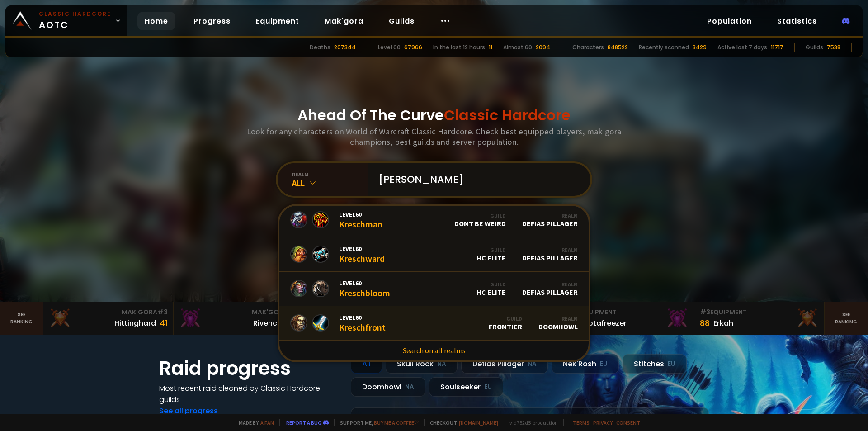 The height and width of the screenshot is (431, 868). I want to click on a: Report a bug, so click(304, 423).